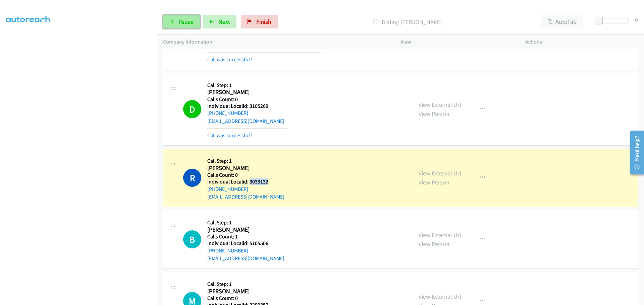  Describe the element at coordinates (636, 19) in the screenshot. I see `div: 0` at that location.